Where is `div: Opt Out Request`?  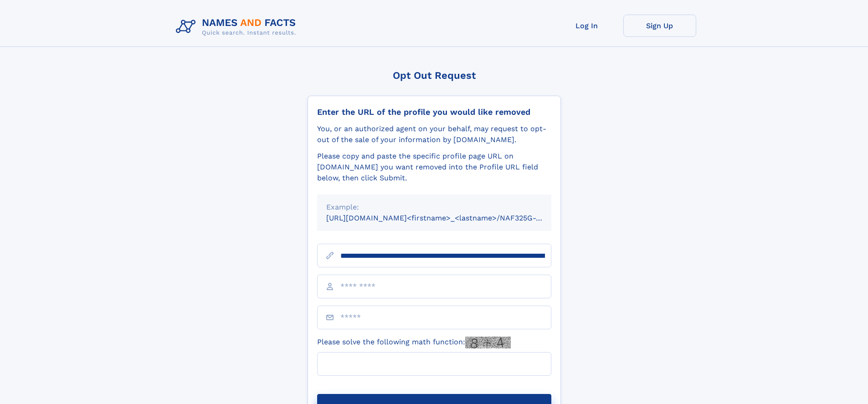 div: Opt Out Request is located at coordinates (434, 75).